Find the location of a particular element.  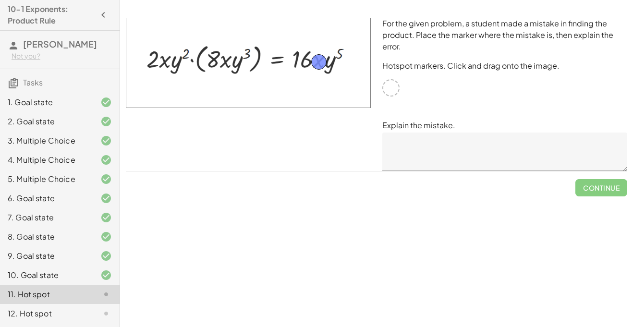

div: 3. Multiple Choice is located at coordinates (46, 141).